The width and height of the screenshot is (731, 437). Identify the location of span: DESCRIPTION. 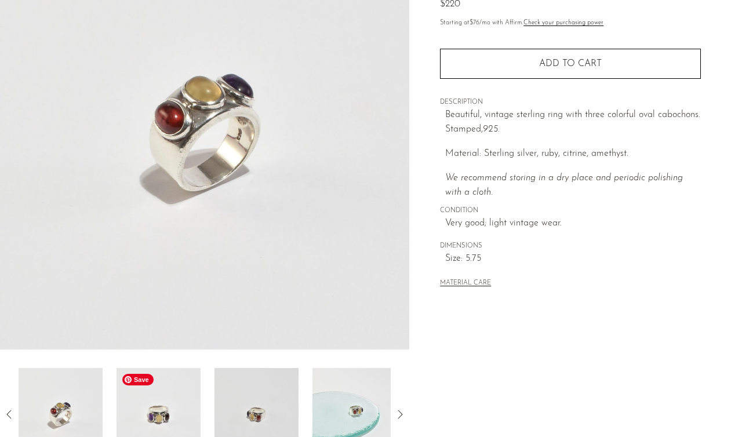
(571, 103).